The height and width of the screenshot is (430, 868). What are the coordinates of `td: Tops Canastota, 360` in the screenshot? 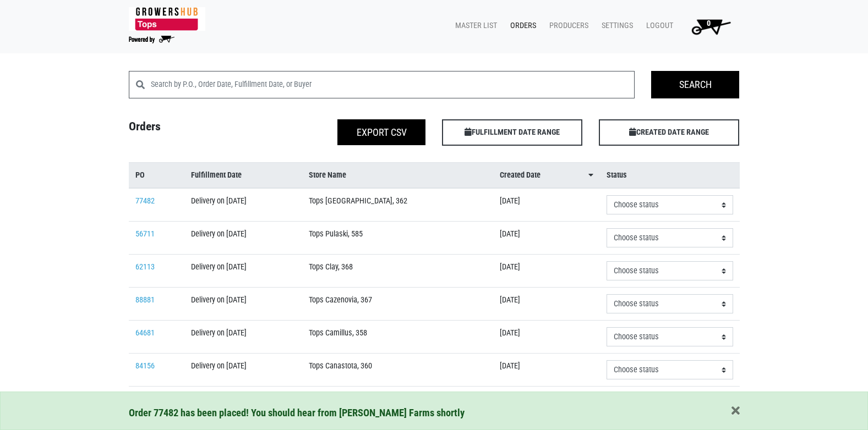 It's located at (398, 370).